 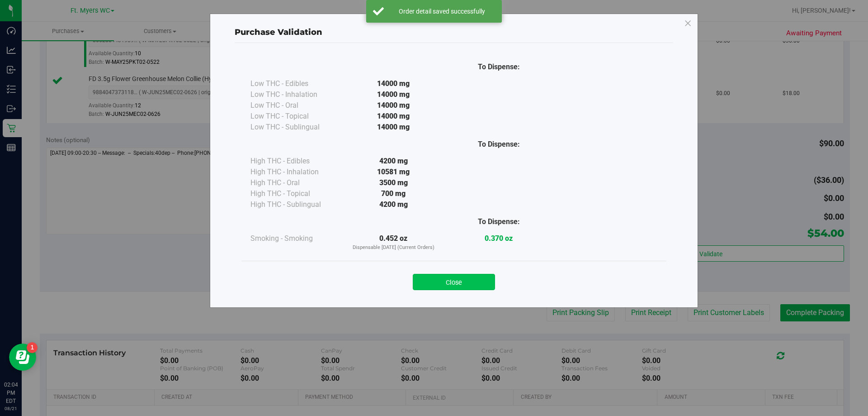 I want to click on strong: 0.370 oz, so click(x=498, y=238).